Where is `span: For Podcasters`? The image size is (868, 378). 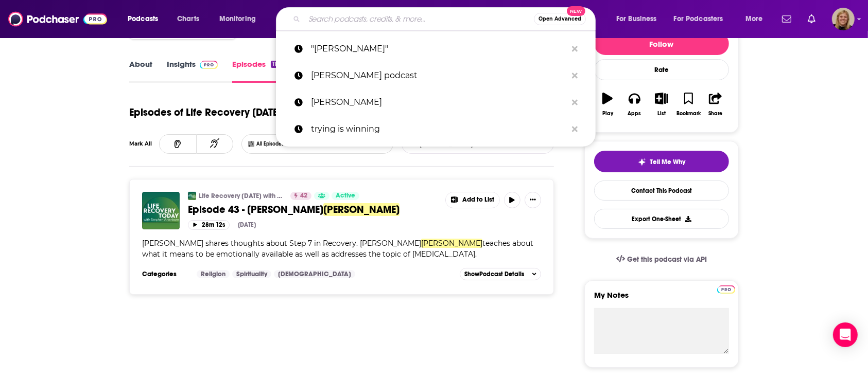 span: For Podcasters is located at coordinates (699, 19).